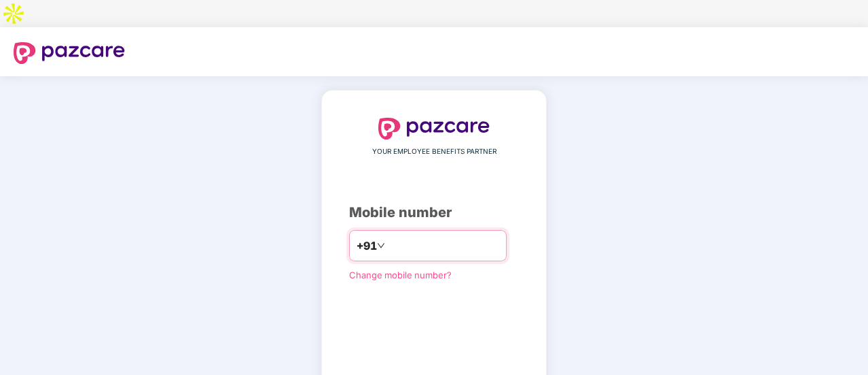 The height and width of the screenshot is (375, 868). Describe the element at coordinates (434, 212) in the screenshot. I see `div: Mobile number` at that location.